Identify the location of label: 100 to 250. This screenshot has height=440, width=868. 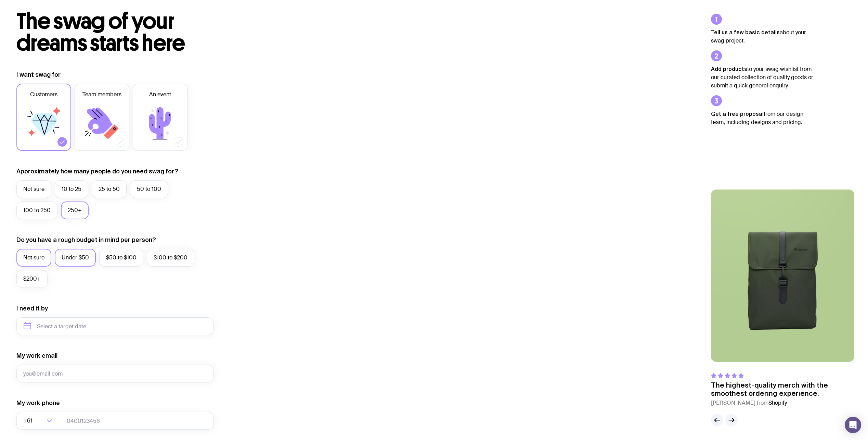
(37, 211).